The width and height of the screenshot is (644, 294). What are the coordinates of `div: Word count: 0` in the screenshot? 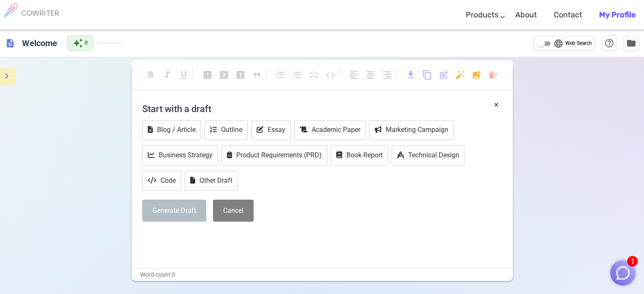 It's located at (323, 275).